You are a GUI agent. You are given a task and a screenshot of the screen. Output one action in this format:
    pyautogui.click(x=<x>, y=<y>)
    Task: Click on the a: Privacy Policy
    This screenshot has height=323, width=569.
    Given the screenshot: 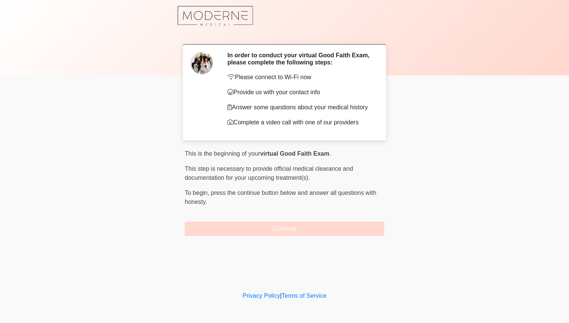 What is the action you would take?
    pyautogui.click(x=262, y=295)
    